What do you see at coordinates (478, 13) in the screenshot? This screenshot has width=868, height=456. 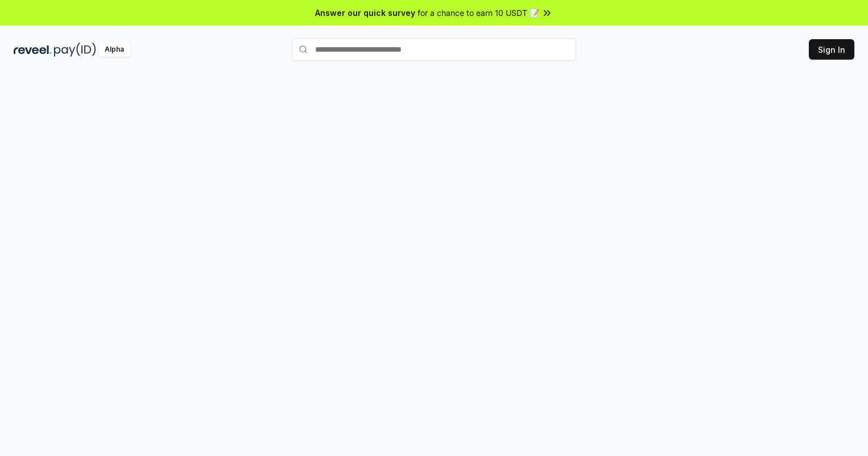 I see `span: for a chance to earn 10 USDT 📝` at bounding box center [478, 13].